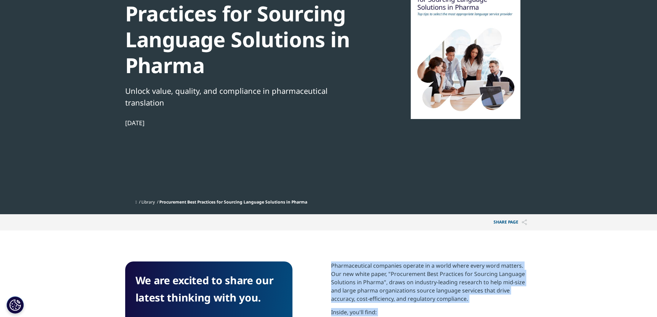 This screenshot has width=657, height=317. Describe the element at coordinates (233, 202) in the screenshot. I see `span: Procurement Best Practices for Sourcing Language Solutions in Pharma` at that location.